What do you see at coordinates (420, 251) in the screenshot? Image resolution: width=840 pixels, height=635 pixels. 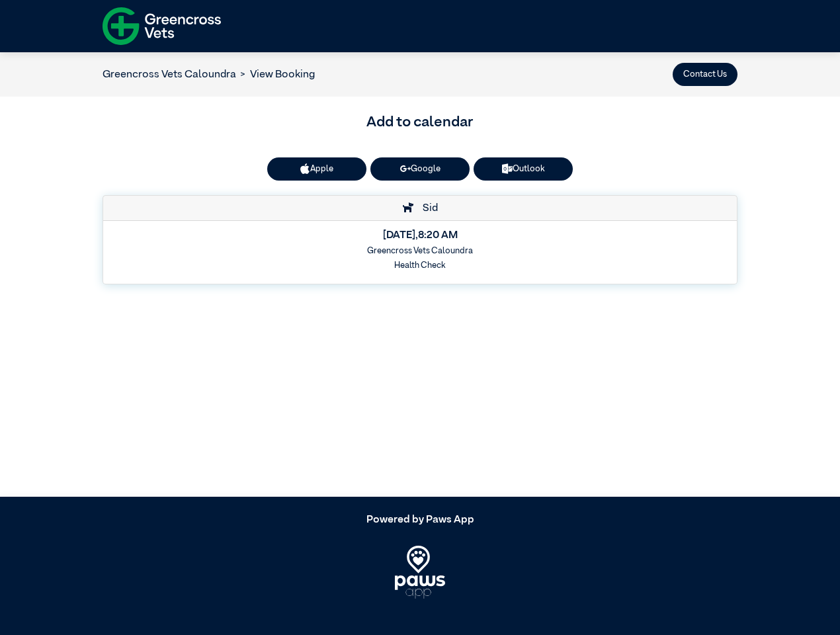 I see `h6: Greencross Vets Caloundra` at bounding box center [420, 251].